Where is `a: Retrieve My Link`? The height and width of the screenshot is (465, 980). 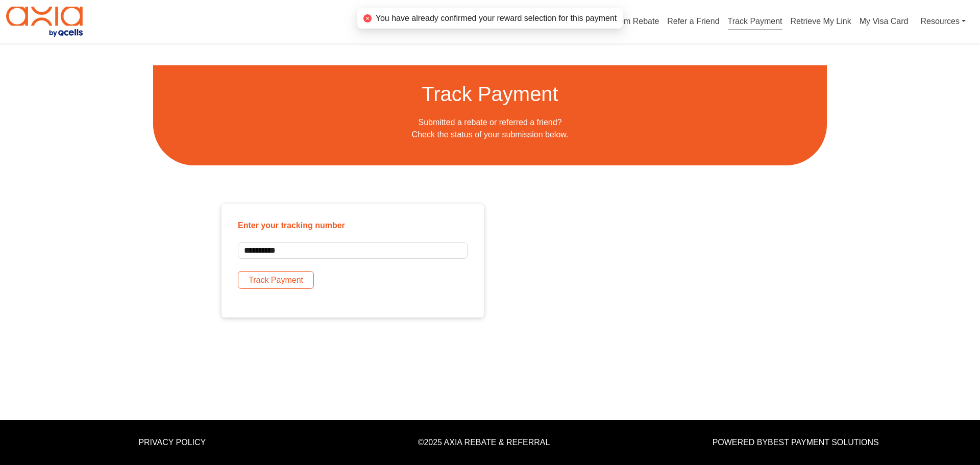 a: Retrieve My Link is located at coordinates (820, 23).